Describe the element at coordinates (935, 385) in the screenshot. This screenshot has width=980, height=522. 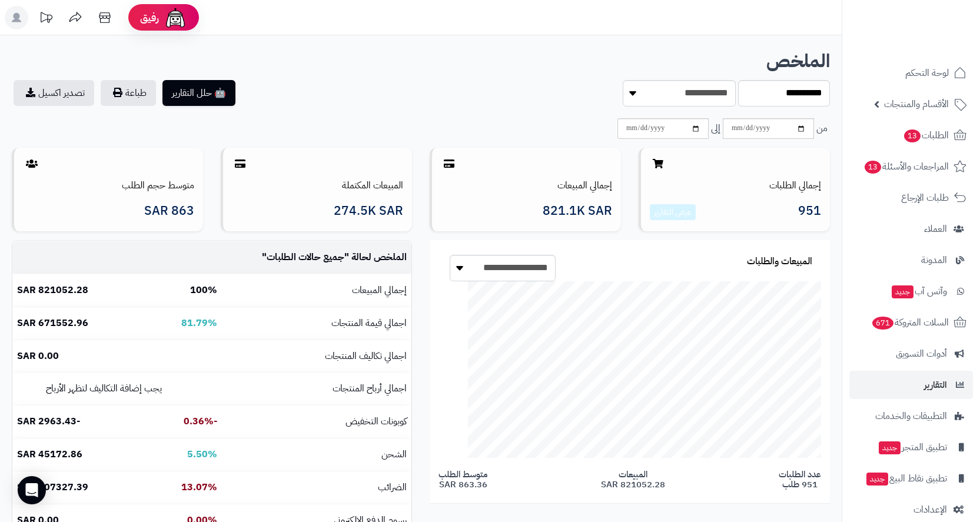
I see `span: التقارير` at that location.